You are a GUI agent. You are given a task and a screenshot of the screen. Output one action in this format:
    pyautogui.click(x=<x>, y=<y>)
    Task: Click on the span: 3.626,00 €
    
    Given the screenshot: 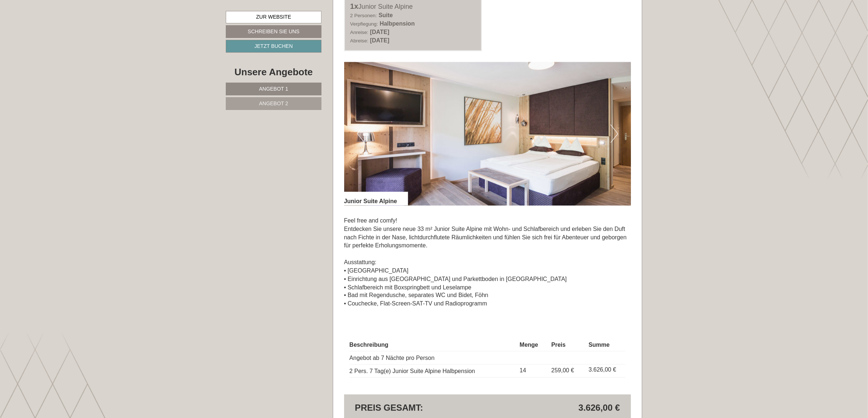 What is the action you would take?
    pyautogui.click(x=599, y=408)
    